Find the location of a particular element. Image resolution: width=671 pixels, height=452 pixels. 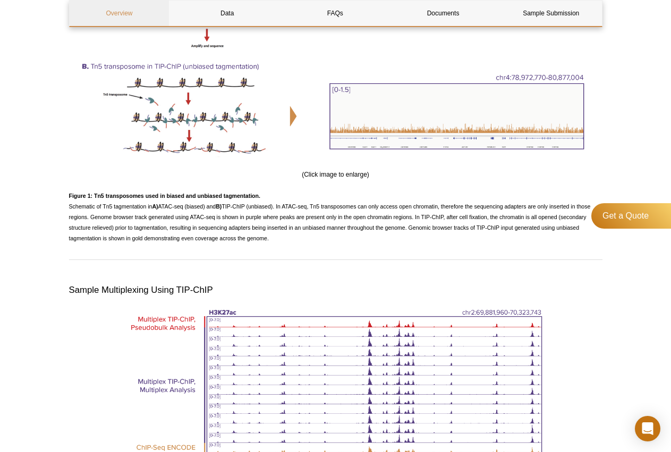

div: Get a Quote is located at coordinates (631, 216).